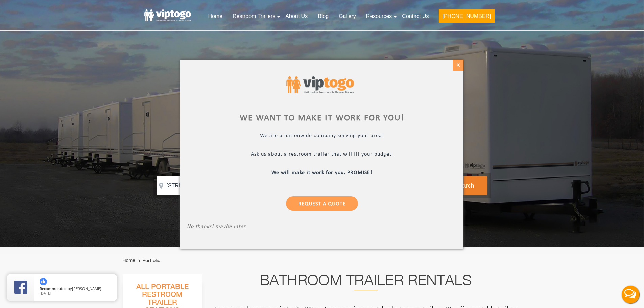 The height and width of the screenshot is (308, 644). What do you see at coordinates (322, 118) in the screenshot?
I see `div: We want to make it work for you!` at bounding box center [322, 118].